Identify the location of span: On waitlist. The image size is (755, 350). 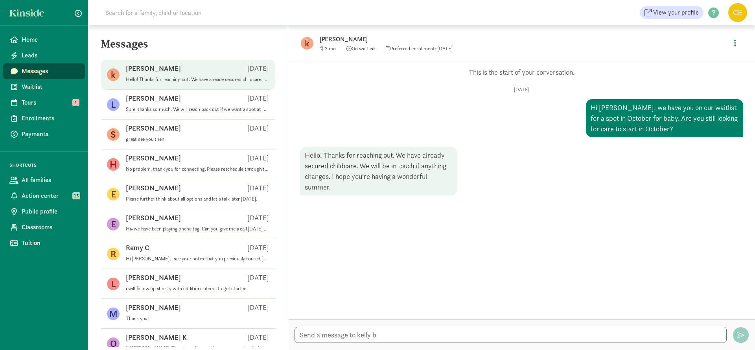
(361, 48).